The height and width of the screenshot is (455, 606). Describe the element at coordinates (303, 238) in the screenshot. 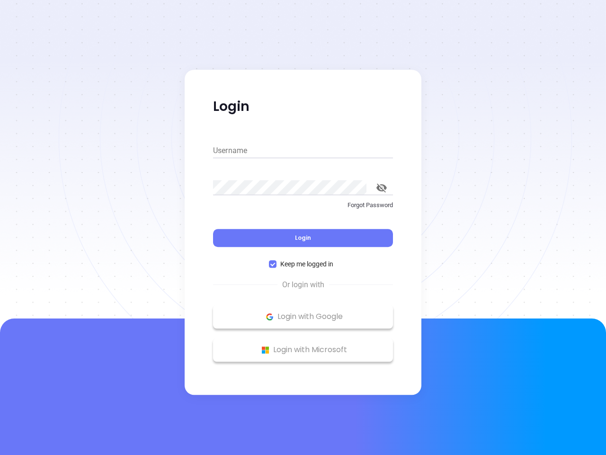

I see `button: Login` at that location.